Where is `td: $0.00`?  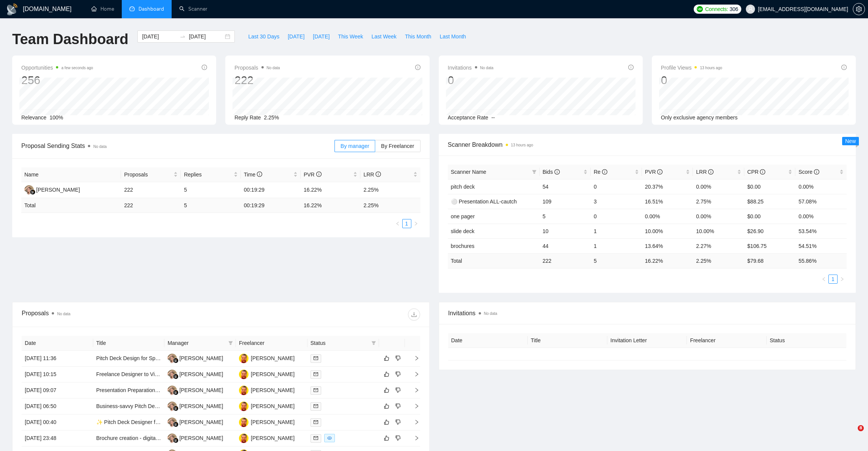
td: $0.00 is located at coordinates (770, 186).